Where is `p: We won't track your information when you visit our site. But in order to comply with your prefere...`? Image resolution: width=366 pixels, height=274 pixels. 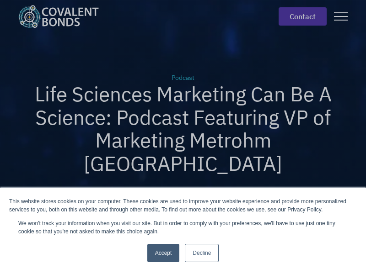 p: We won't track your information when you visit our site. But in order to comply with your prefere... is located at coordinates (183, 228).